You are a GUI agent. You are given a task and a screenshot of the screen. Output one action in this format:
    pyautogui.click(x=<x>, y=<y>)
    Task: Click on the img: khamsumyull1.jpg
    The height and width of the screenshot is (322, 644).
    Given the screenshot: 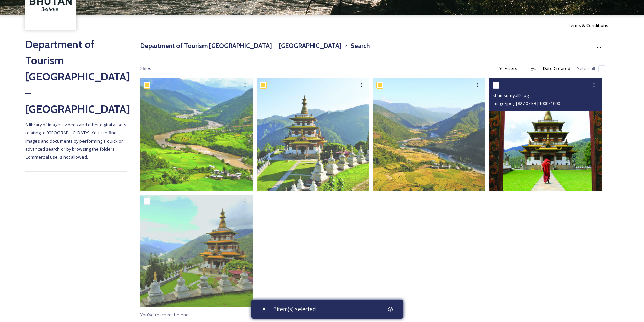 What is the action you would take?
    pyautogui.click(x=196, y=250)
    